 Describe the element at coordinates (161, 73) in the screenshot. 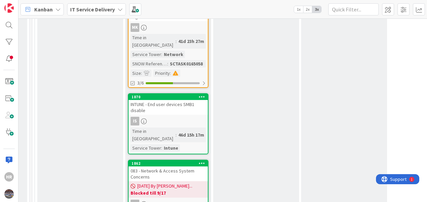

I see `div: Priority` at that location.